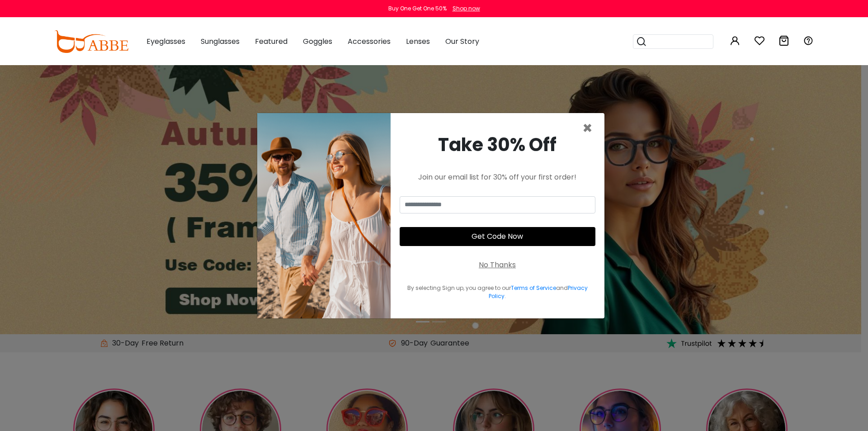 Image resolution: width=868 pixels, height=431 pixels. What do you see at coordinates (324, 216) in the screenshot?
I see `img: welcome` at bounding box center [324, 216].